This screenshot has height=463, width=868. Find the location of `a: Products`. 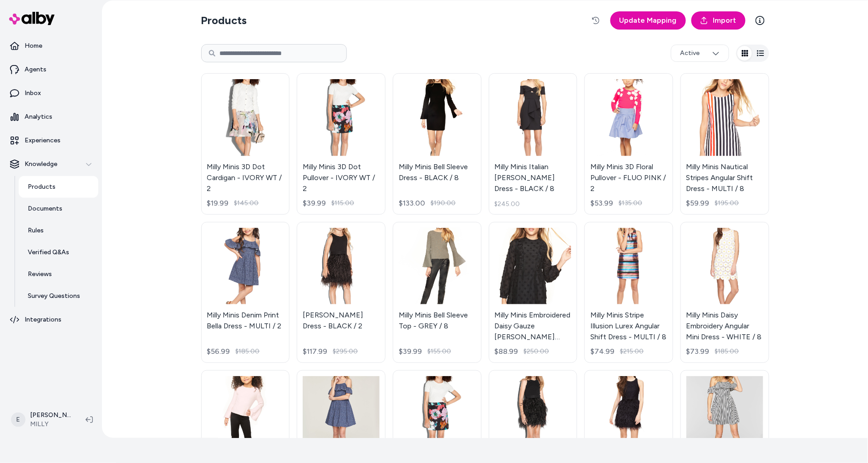

a: Products is located at coordinates (59, 187).